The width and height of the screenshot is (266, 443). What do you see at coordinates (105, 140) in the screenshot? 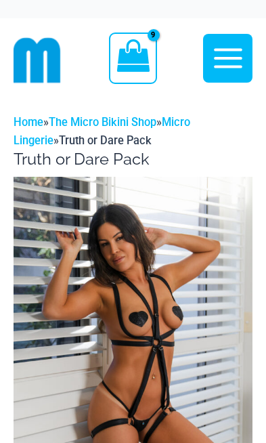
I see `span: Truth or Dare Pack` at bounding box center [105, 140].